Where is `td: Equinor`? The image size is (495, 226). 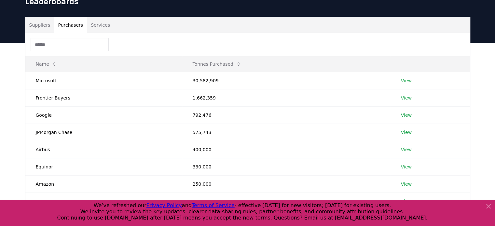
td: Equinor is located at coordinates (104, 167).